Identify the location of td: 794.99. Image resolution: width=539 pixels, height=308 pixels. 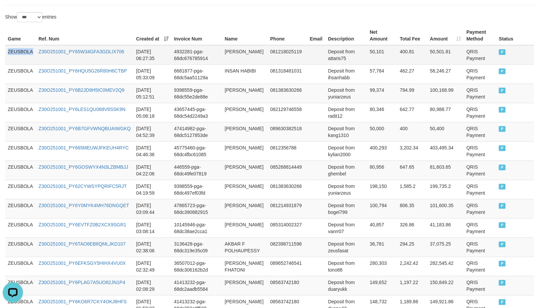
(412, 93).